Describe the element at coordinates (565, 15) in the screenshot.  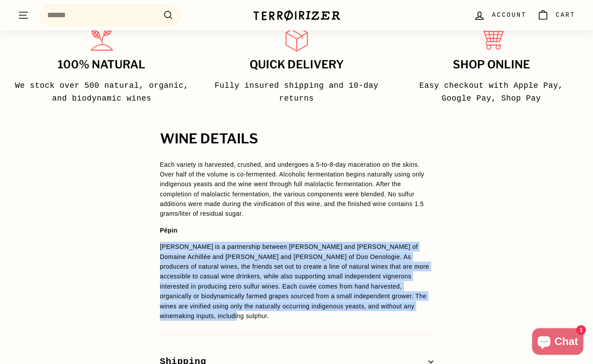
I see `span: Cart` at that location.